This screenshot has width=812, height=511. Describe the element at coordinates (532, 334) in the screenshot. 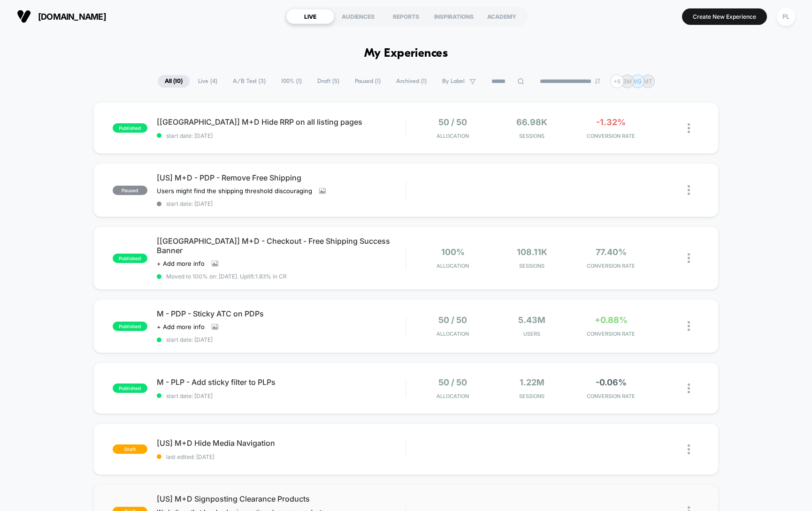

I see `span: Users` at that location.